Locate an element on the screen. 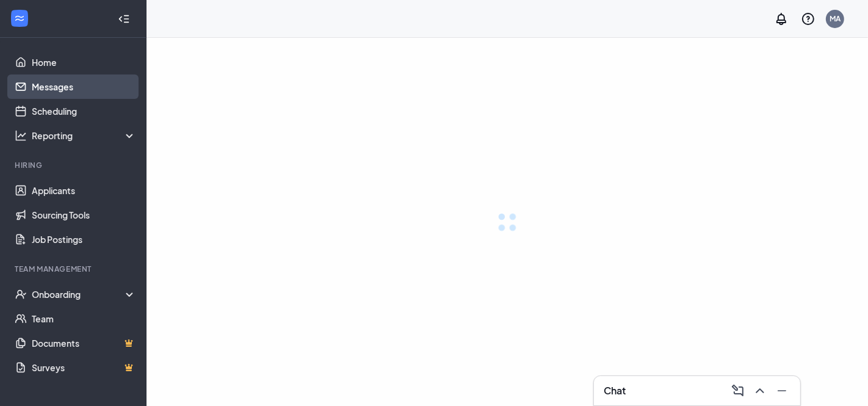 The width and height of the screenshot is (868, 406). div: Reporting is located at coordinates (84, 136).